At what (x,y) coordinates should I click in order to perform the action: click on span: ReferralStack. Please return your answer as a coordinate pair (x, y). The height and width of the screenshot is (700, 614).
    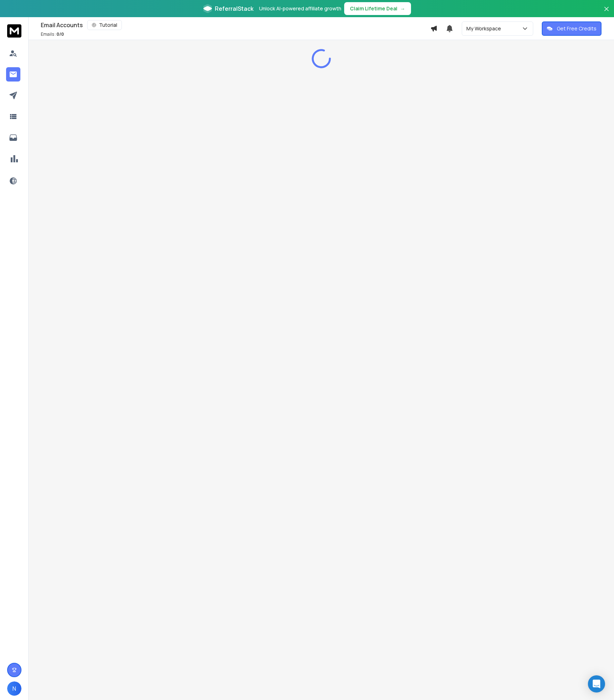
    Looking at the image, I should click on (234, 9).